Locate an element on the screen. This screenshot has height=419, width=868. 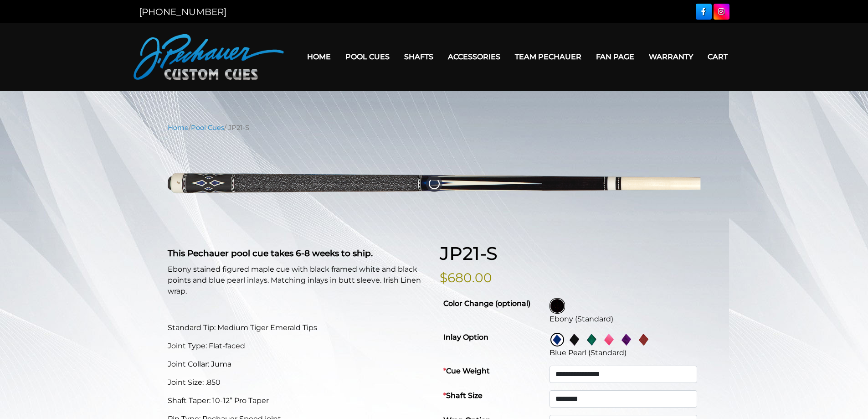
p: Standard Tip: Medium Tiger Emerald Tips is located at coordinates (298, 328).